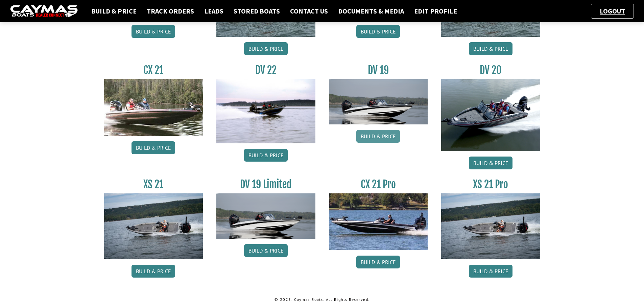  Describe the element at coordinates (435, 11) in the screenshot. I see `a: Edit Profile` at that location.